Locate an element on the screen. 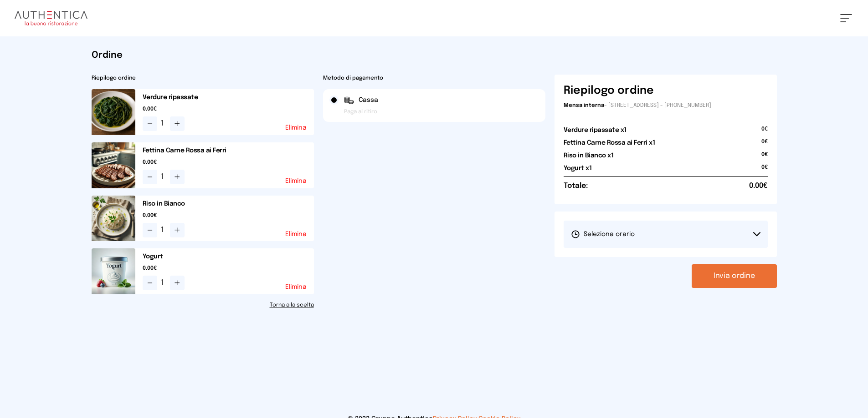  h2: Yogurt x1 is located at coordinates (578, 169).